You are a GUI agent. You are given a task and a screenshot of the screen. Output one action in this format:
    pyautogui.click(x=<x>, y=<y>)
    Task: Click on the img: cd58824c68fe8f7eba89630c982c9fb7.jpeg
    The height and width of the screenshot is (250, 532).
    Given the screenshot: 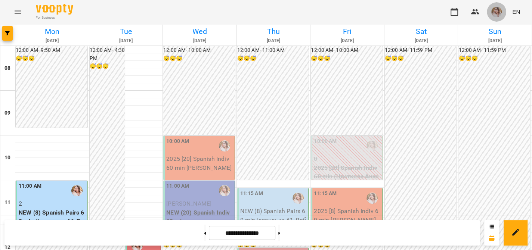 What is the action you would take?
    pyautogui.click(x=497, y=12)
    